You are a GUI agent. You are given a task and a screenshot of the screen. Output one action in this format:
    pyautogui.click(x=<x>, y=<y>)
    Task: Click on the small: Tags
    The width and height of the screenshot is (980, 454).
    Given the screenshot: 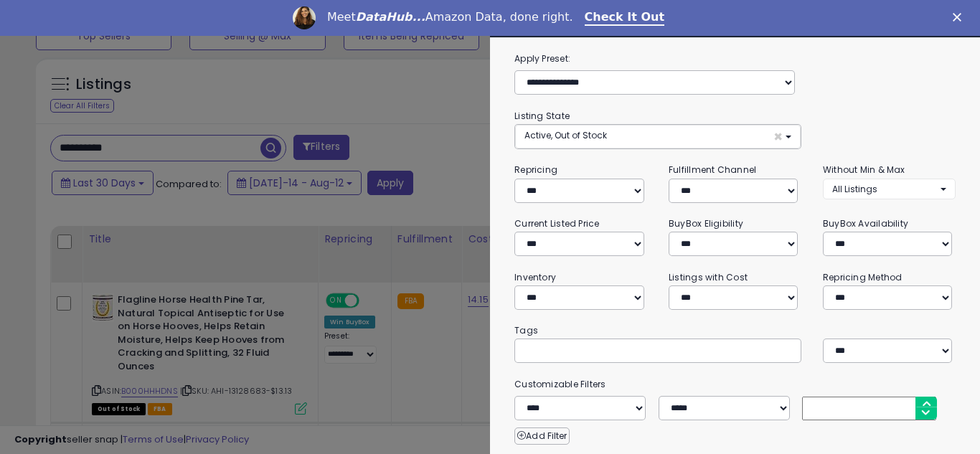 What is the action you would take?
    pyautogui.click(x=735, y=331)
    